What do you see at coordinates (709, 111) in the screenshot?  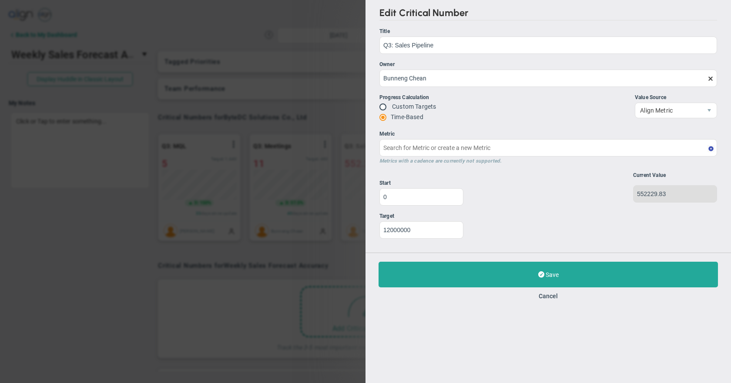 I see `span: select` at bounding box center [709, 111].